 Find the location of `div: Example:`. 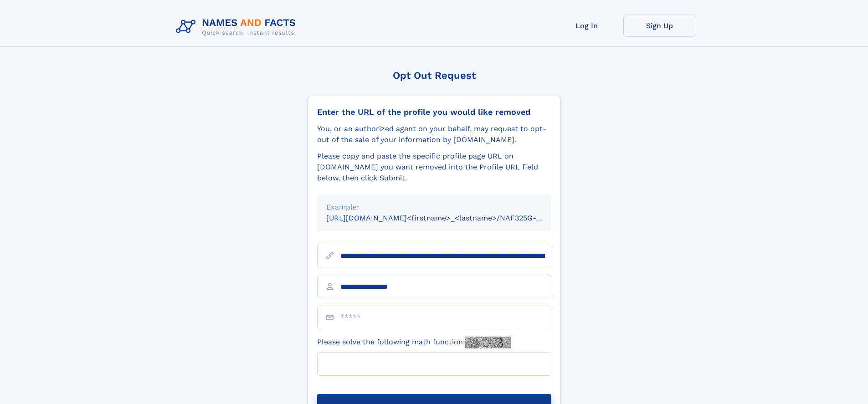

div: Example: is located at coordinates (435, 207).